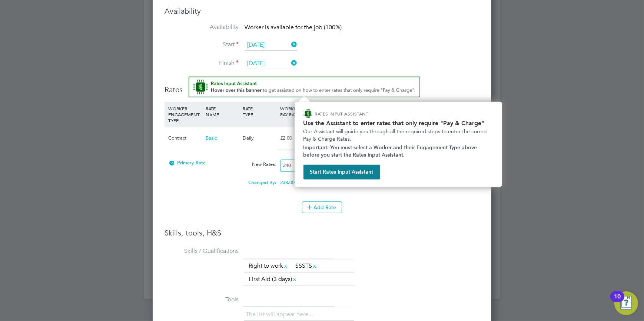  I want to click on div: WORKER ENGAGEMENT TYPE, so click(185, 114).